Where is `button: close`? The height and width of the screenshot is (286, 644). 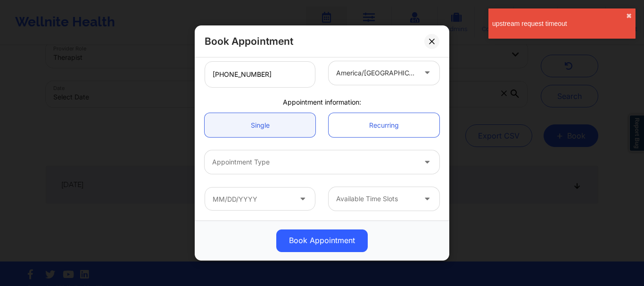 button: close is located at coordinates (630, 16).